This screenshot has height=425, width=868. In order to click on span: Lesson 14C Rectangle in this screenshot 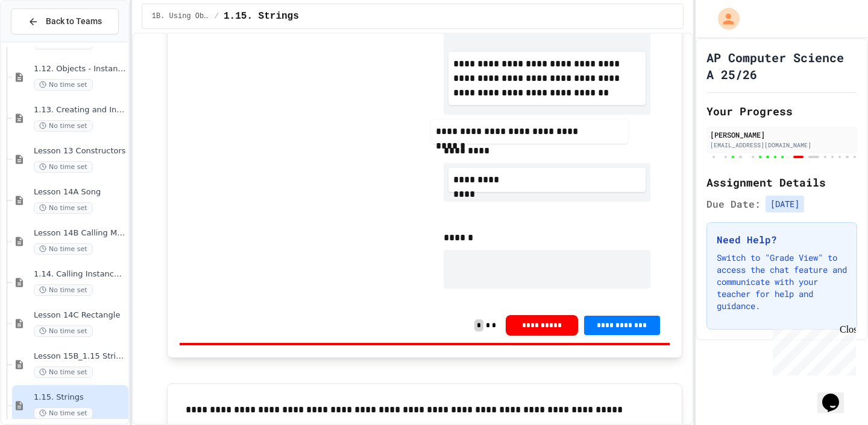, I will do `click(80, 315)`.